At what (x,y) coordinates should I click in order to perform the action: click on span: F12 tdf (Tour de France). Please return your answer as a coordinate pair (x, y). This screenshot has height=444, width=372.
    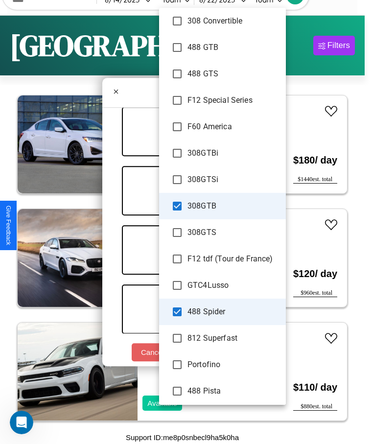
    Looking at the image, I should click on (233, 259).